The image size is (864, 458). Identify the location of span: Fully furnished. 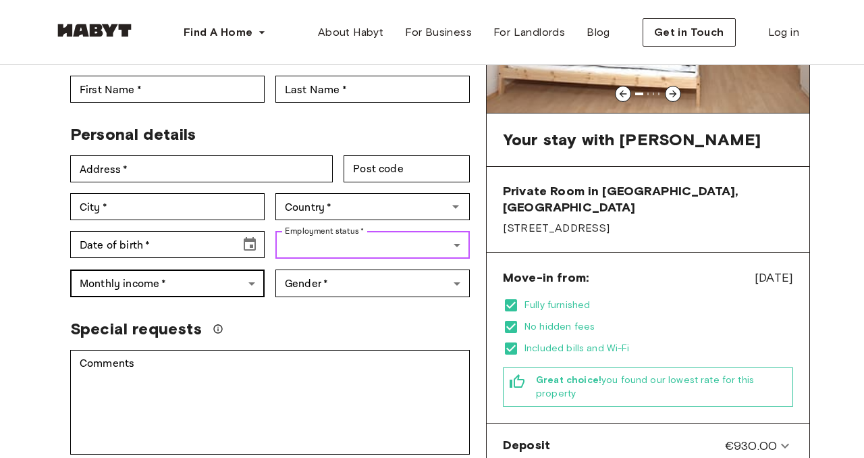
(659, 305).